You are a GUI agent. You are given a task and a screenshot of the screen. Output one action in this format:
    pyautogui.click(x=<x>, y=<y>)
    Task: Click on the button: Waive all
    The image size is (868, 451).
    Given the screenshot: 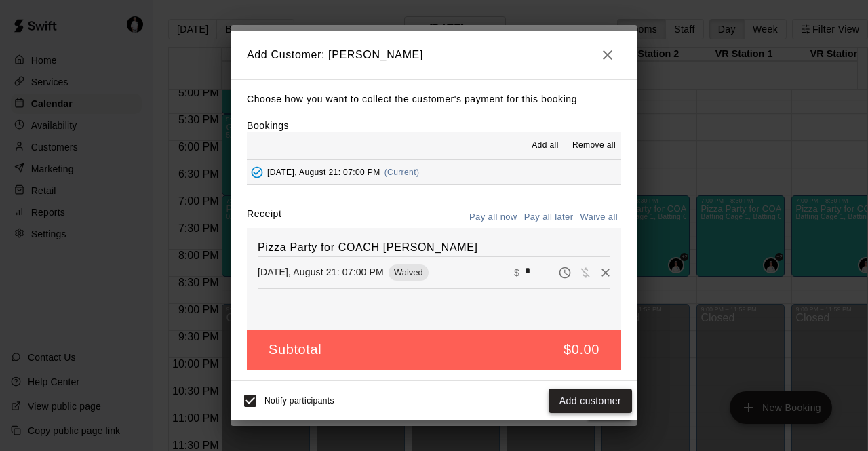 What is the action you would take?
    pyautogui.click(x=599, y=217)
    